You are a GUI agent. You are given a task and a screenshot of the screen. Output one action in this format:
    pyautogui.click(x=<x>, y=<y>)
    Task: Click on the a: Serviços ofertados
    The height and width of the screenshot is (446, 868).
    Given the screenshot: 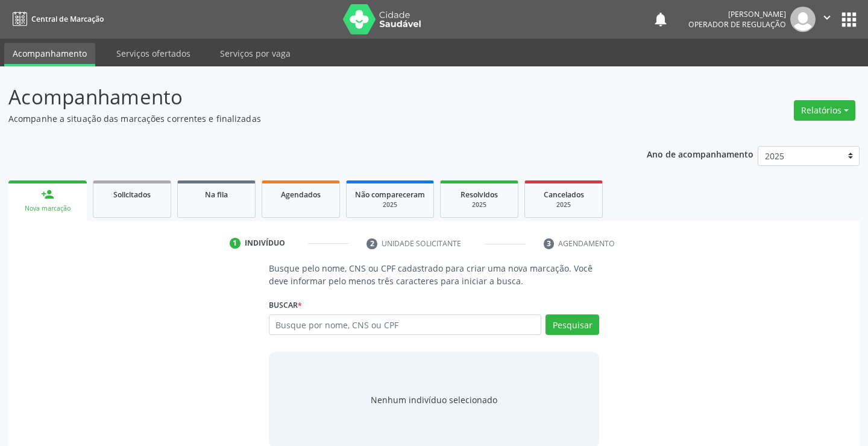 What is the action you would take?
    pyautogui.click(x=153, y=53)
    